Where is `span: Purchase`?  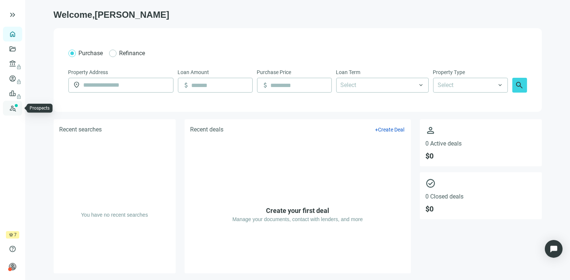
span: Purchase is located at coordinates (91, 53).